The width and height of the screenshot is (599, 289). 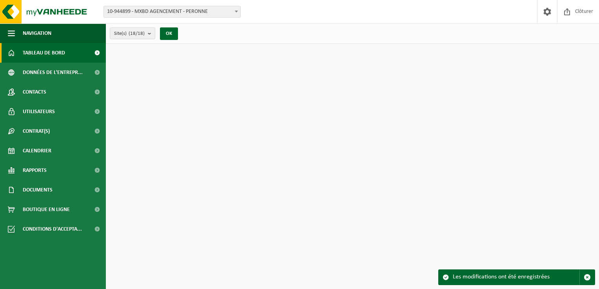 What do you see at coordinates (38, 190) in the screenshot?
I see `span: Documents` at bounding box center [38, 190].